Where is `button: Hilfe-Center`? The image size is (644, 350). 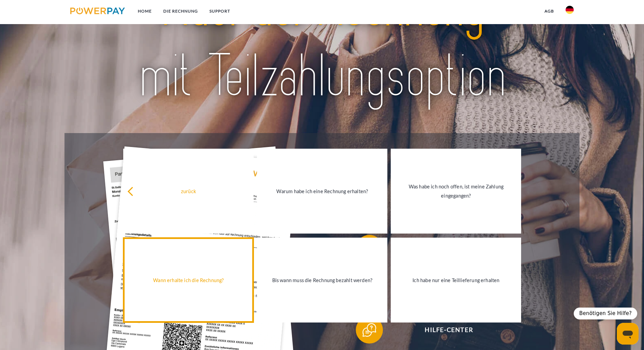
button: Hilfe-Center is located at coordinates (444, 330).